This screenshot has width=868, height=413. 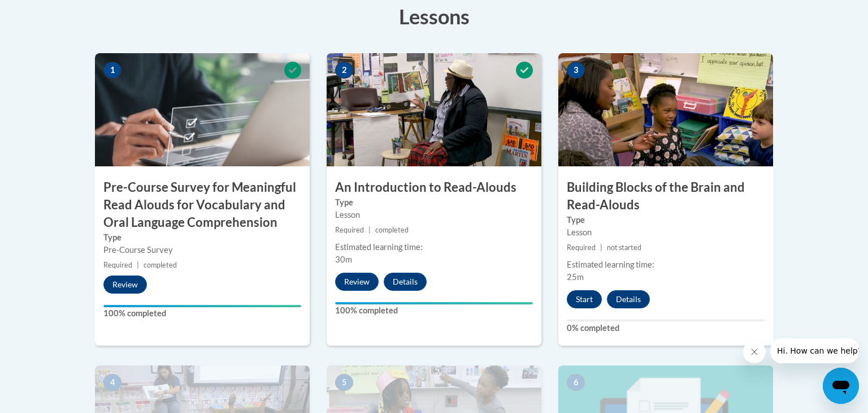 What do you see at coordinates (49, 12) in the screenshot?
I see `span: Hi. How can we help?` at bounding box center [49, 12].